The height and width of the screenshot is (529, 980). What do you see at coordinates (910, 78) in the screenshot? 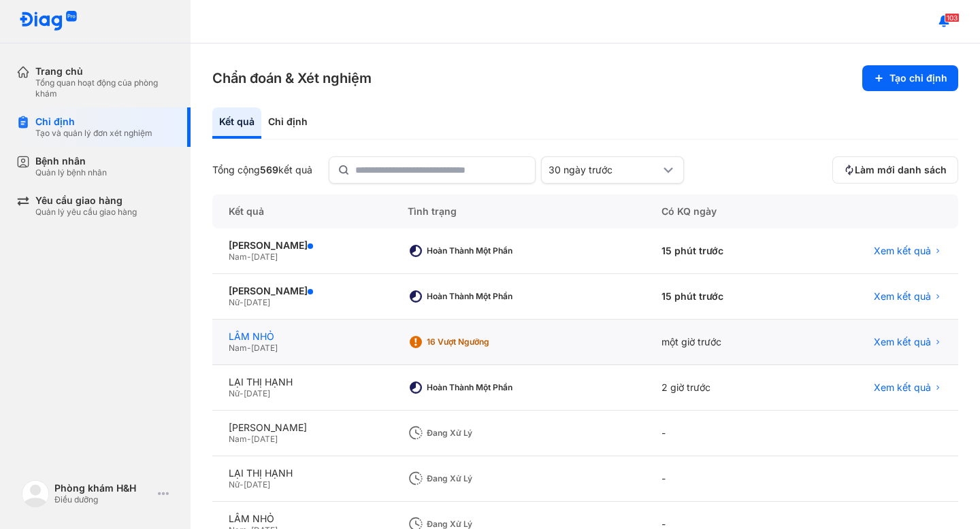
I see `button: Tạo chỉ định` at bounding box center [910, 78].